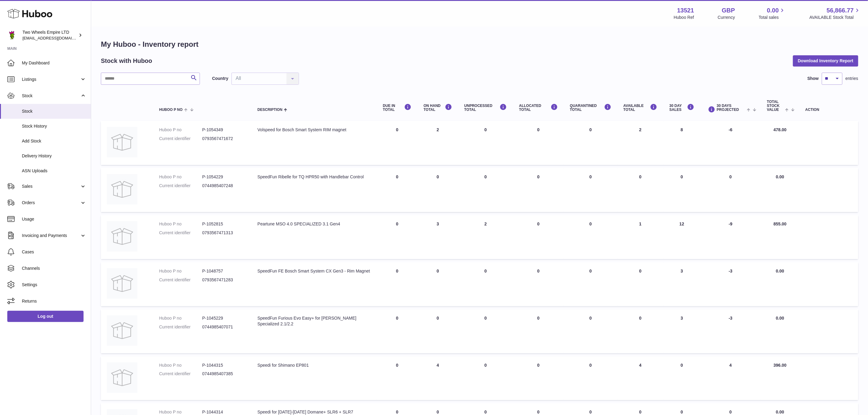  What do you see at coordinates (836, 14) in the screenshot?
I see `a: 56,866.77 AVAILABLE Stock Total` at bounding box center [836, 14].